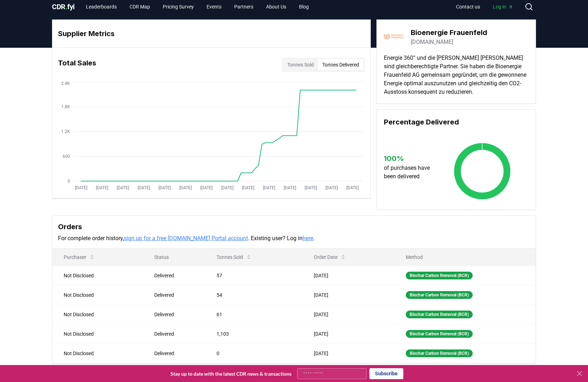 Image resolution: width=588 pixels, height=382 pixels. I want to click on a: Pricing Survey, so click(178, 7).